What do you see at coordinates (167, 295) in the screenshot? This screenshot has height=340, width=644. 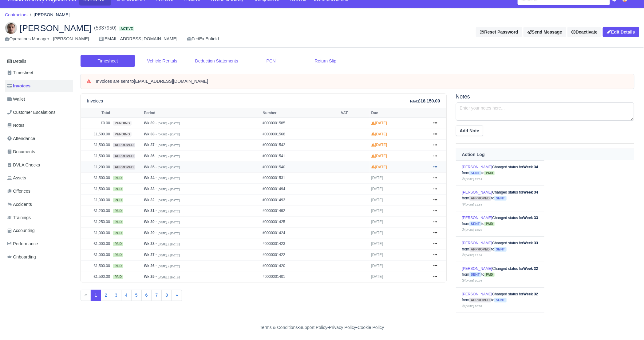 I see `a: 8` at bounding box center [167, 295].